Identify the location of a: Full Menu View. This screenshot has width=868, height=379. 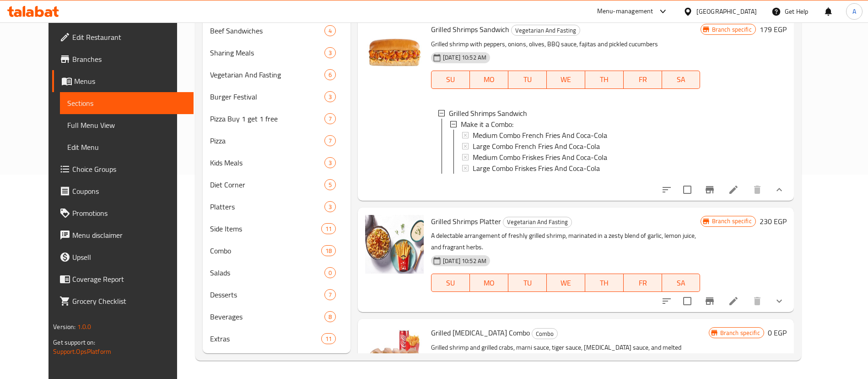
(127, 125).